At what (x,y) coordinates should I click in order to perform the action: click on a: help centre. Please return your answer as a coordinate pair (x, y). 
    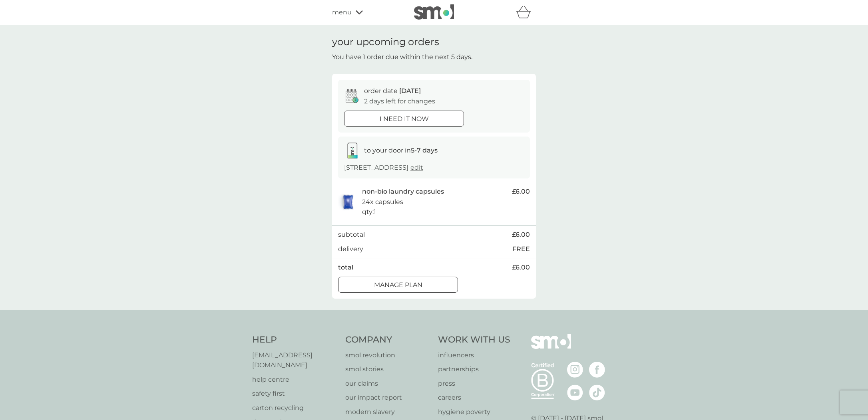
    Looking at the image, I should click on (295, 380).